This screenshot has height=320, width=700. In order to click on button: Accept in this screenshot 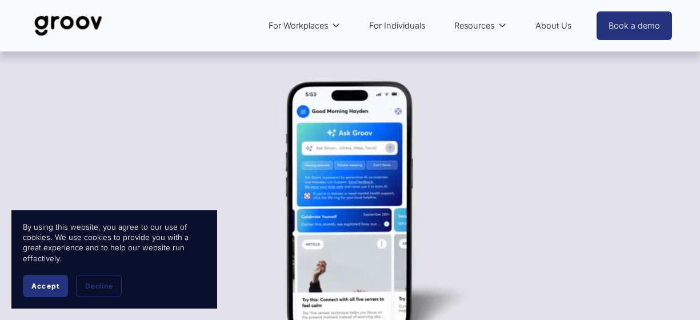, I will do `click(45, 286)`.